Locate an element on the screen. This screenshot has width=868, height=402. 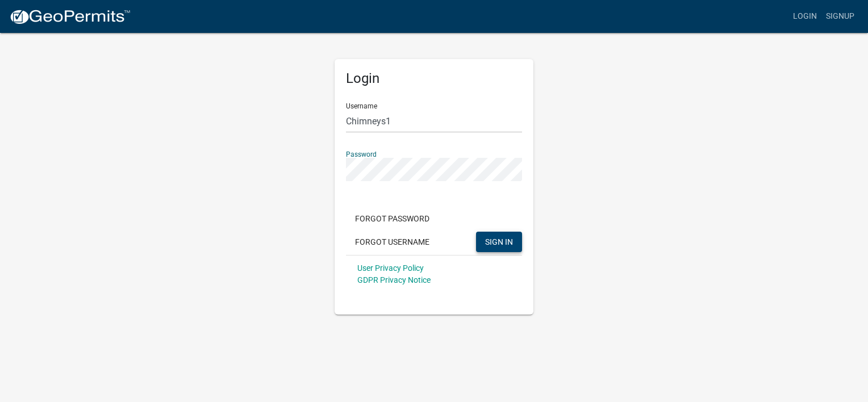
button: Forgot Password is located at coordinates (392, 219).